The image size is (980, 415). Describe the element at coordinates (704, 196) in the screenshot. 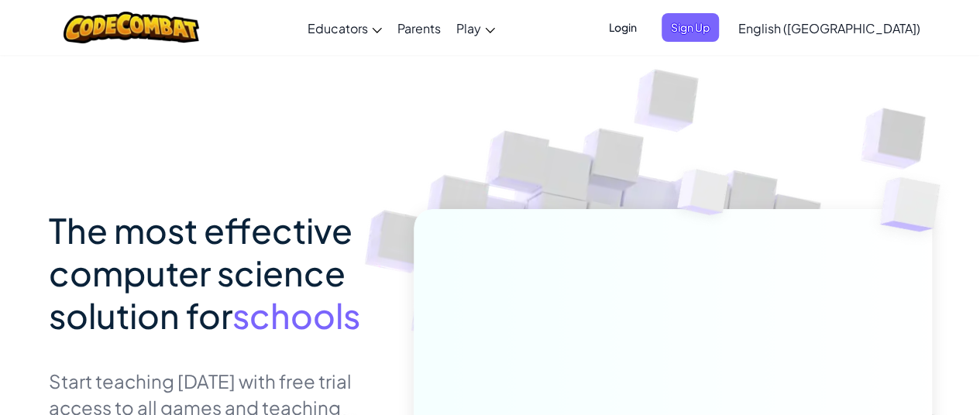

I see `img: Overlap cubes` at that location.